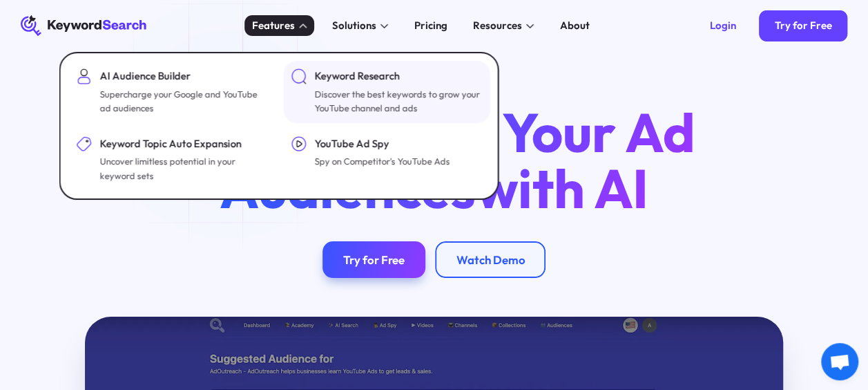  Describe the element at coordinates (431, 26) in the screenshot. I see `div: Pricing` at that location.